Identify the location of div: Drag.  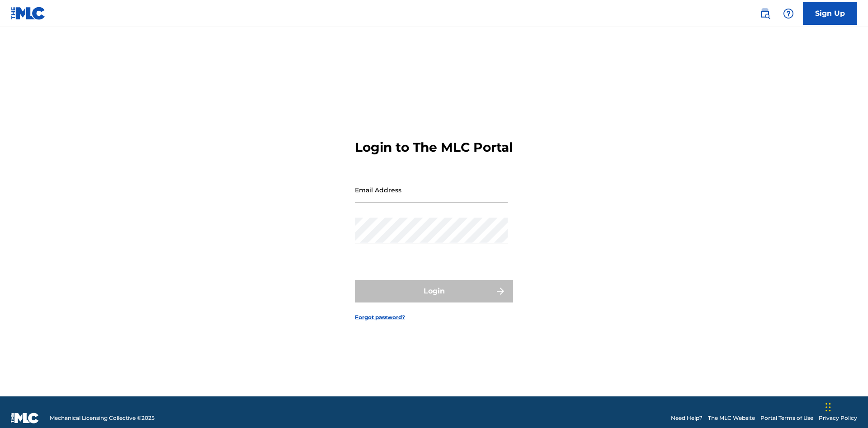
(828, 407).